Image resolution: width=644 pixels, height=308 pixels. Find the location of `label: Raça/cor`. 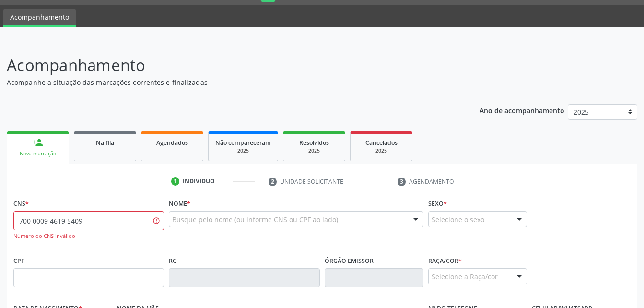

label: Raça/cor is located at coordinates (445, 261).